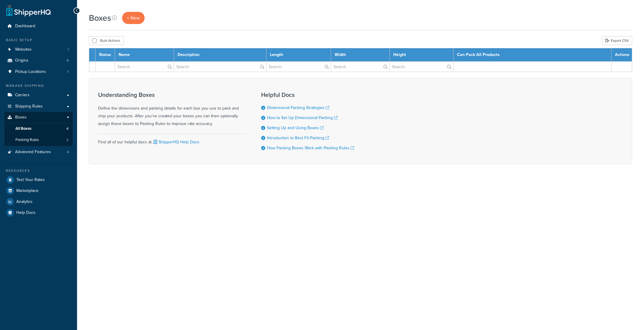 This screenshot has width=644, height=330. Describe the element at coordinates (39, 26) in the screenshot. I see `a: Dashboard` at that location.